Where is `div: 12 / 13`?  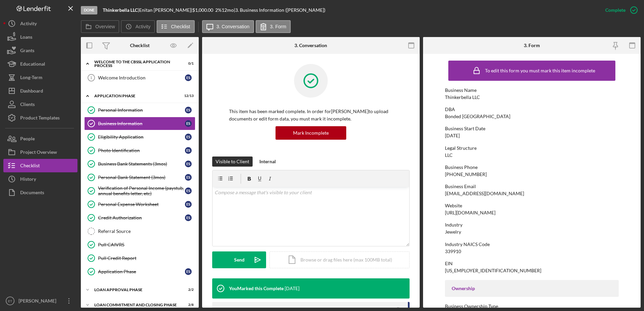 div: 12 / 13 is located at coordinates (188, 96).